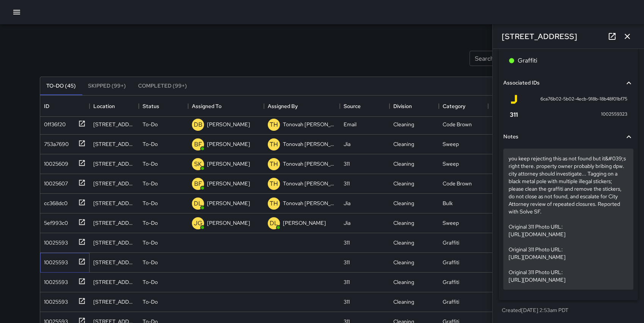 This screenshot has height=323, width=644. Describe the element at coordinates (54, 162) in the screenshot. I see `div: 10025609` at that location.